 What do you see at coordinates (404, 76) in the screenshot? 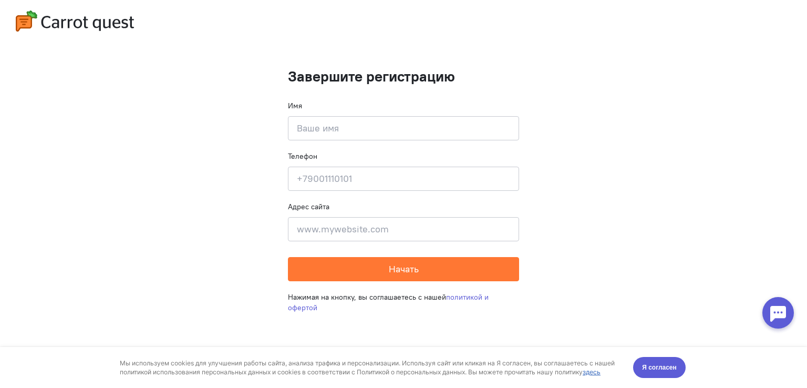
I see `h1: Завершите регистрацию` at bounding box center [404, 76].